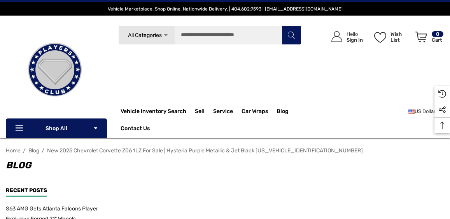  Describe the element at coordinates (135, 129) in the screenshot. I see `a: Contact Us` at that location.